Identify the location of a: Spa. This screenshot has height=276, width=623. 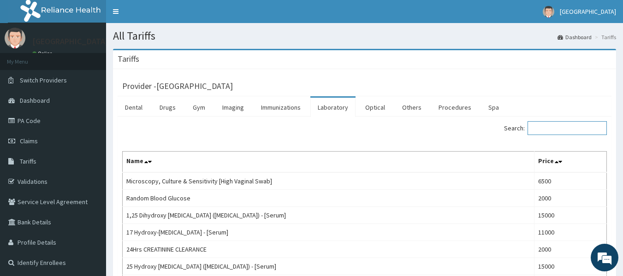
(494, 108).